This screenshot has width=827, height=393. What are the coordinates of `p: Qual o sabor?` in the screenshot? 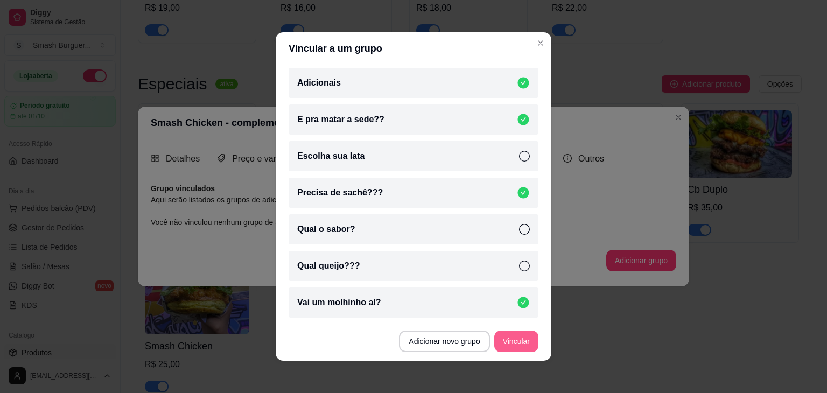 It's located at (326, 229).